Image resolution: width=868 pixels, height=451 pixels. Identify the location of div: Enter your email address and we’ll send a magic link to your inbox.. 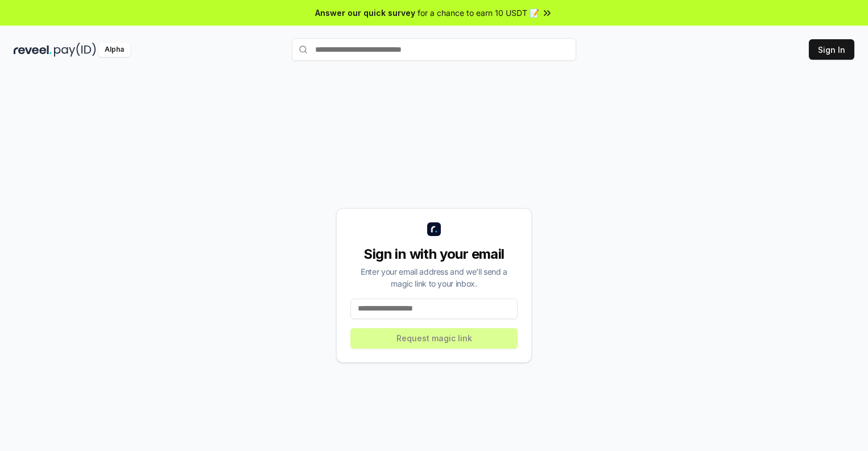
(434, 277).